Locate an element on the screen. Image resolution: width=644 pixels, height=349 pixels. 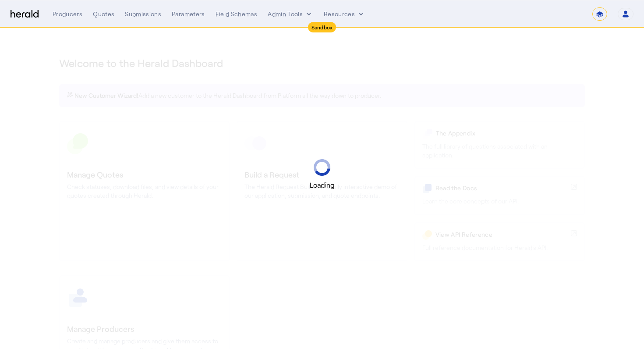
div: Parameters is located at coordinates (189, 14).